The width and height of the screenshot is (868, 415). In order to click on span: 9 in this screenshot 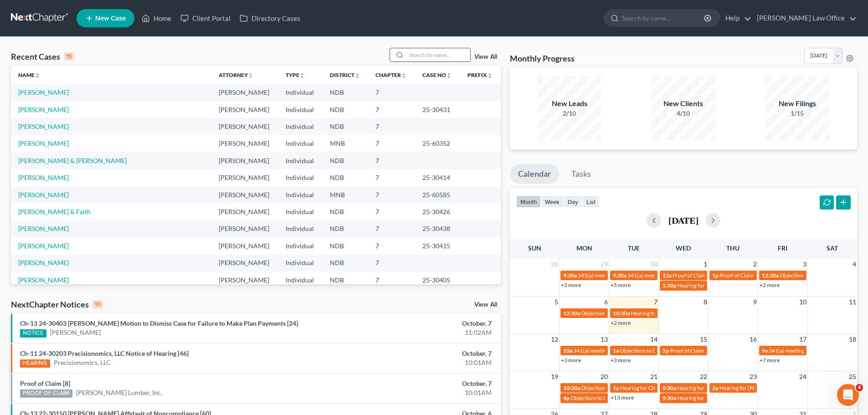, I will do `click(755, 302)`.